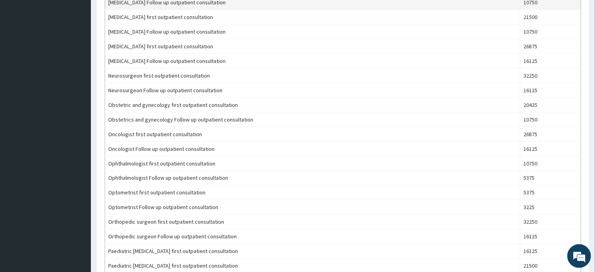  What do you see at coordinates (313, 134) in the screenshot?
I see `td: Oncologist first outpatient consultation` at bounding box center [313, 134].